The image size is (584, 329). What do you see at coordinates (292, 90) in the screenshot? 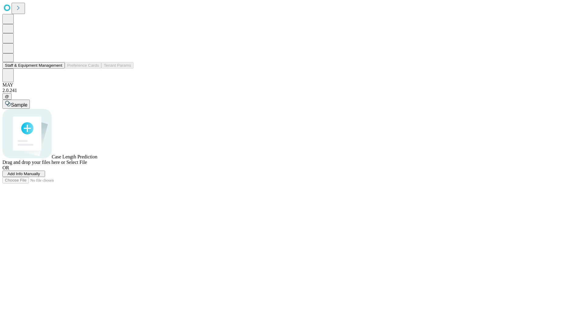
I see `div: 2.0.241` at bounding box center [292, 90].